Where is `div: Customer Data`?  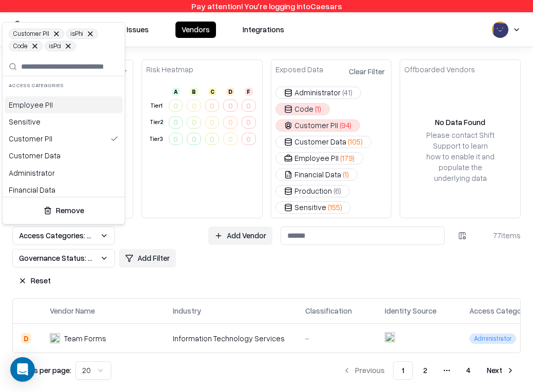 div: Customer Data is located at coordinates (63, 155).